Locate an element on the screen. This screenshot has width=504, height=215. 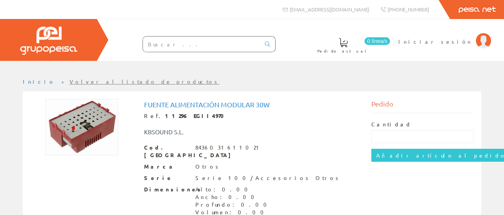
img: Foto artículo Fuente alimentación modular 30w (192x147.84) is located at coordinates (82, 127).